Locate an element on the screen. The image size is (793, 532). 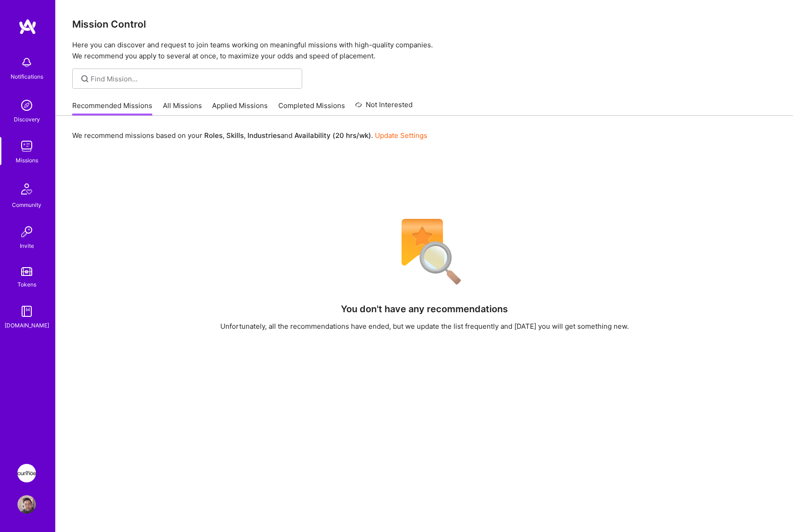
b: Industries is located at coordinates (264, 135).